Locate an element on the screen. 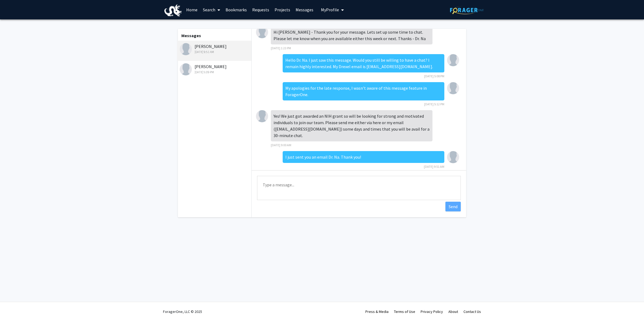 The height and width of the screenshot is (321, 644). div: My apologies for the late response, I wasn't aware of this message feature in ForagerOne. is located at coordinates (363, 91).